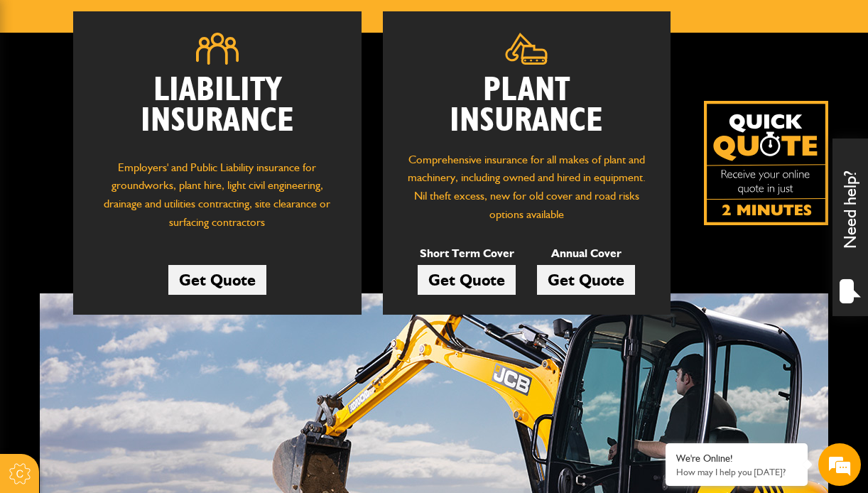 This screenshot has height=493, width=868. Describe the element at coordinates (850, 227) in the screenshot. I see `div: Need help?` at that location.